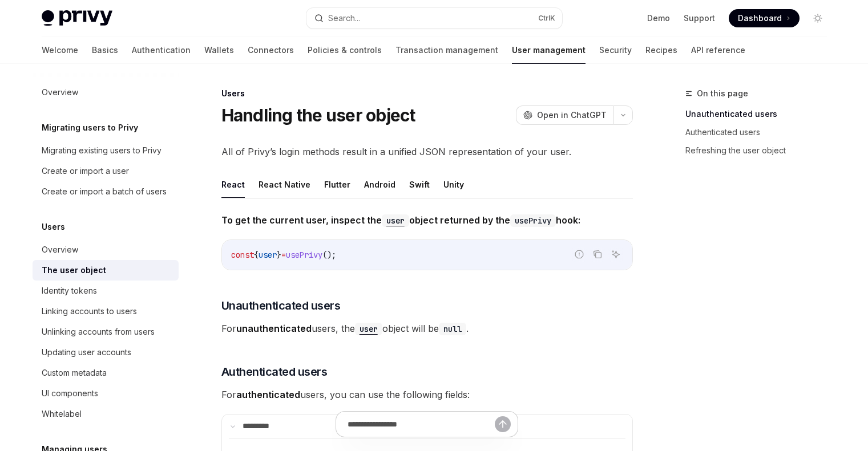 Image resolution: width=868 pixels, height=451 pixels. Describe the element at coordinates (615, 50) in the screenshot. I see `a: Security` at that location.